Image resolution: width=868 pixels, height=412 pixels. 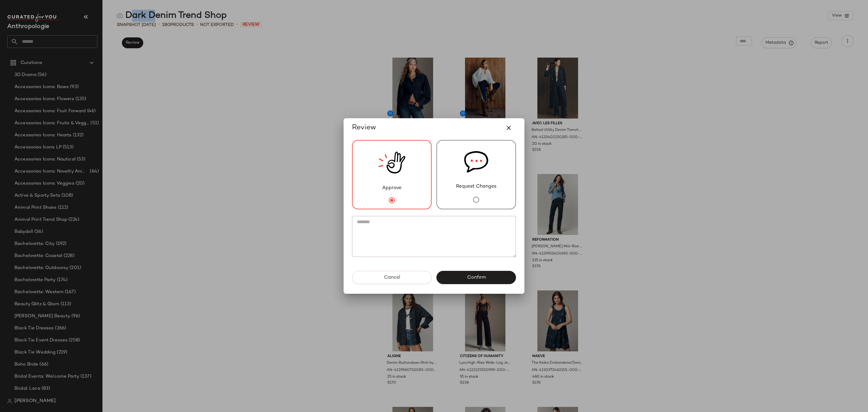 What do you see at coordinates (476, 187) in the screenshot?
I see `span: Request Changes` at bounding box center [476, 187].